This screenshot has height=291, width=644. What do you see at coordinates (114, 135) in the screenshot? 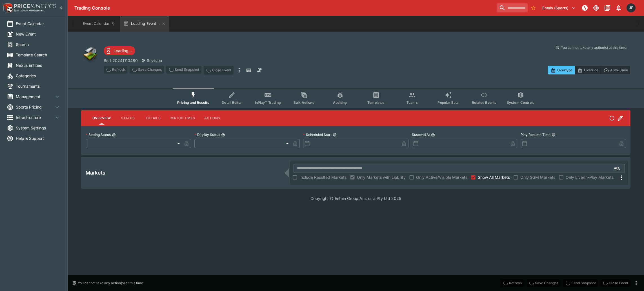
I see `button: Betting Status` at bounding box center [114, 135].